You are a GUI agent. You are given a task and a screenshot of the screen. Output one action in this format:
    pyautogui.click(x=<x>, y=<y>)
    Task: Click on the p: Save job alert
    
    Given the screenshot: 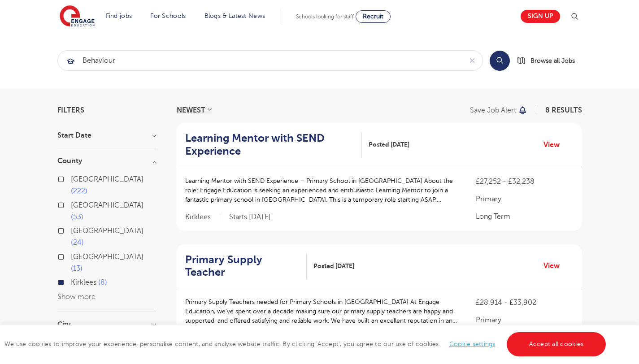 What is the action you would take?
    pyautogui.click(x=493, y=110)
    